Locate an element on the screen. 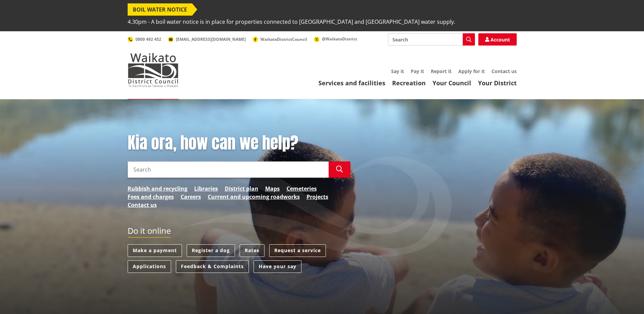 The height and width of the screenshot is (314, 644). a: Your District is located at coordinates (497, 83).